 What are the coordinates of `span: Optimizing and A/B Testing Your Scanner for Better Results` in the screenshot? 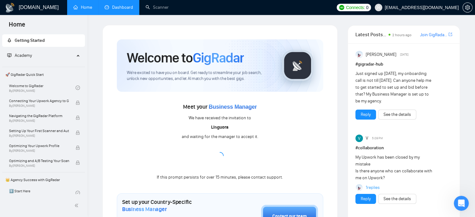 It's located at (39, 161).